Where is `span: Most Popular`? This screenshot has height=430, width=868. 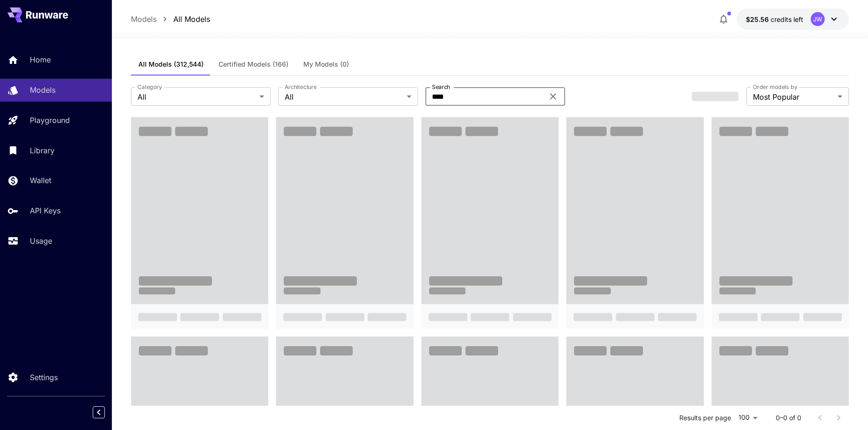
span: Most Popular is located at coordinates (794, 97).